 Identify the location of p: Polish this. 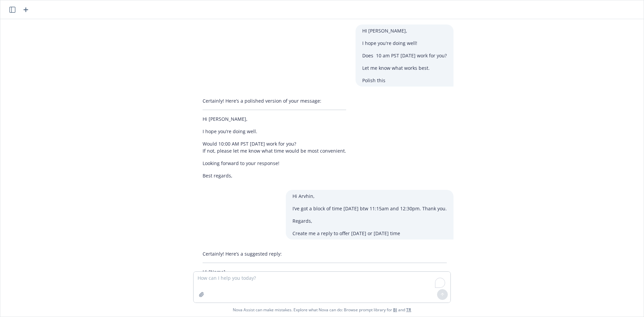
(405, 80).